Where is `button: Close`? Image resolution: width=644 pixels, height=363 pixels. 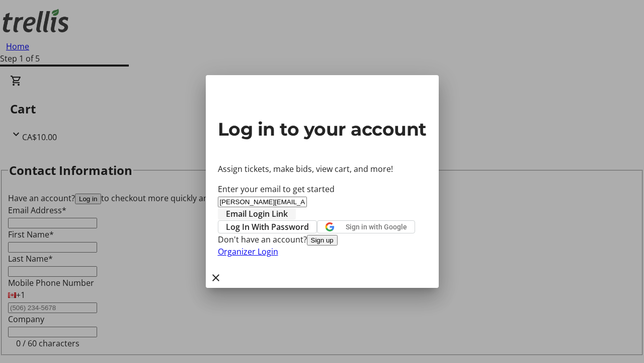 button: Close is located at coordinates (216, 278).